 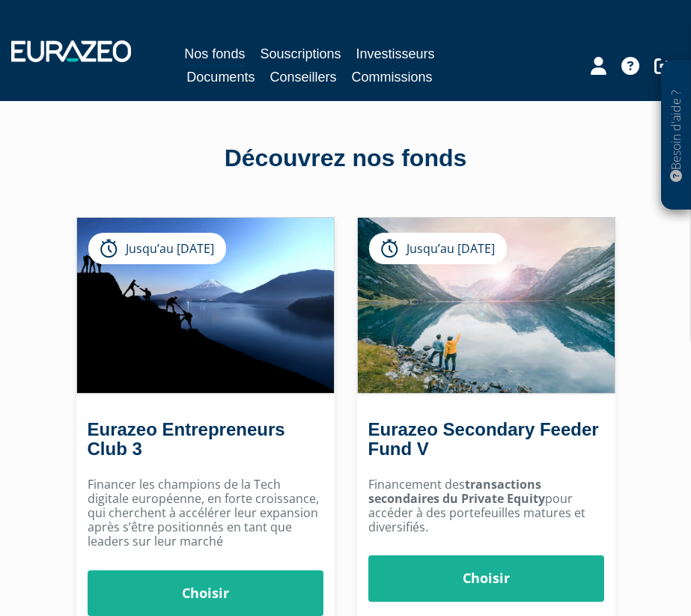 What do you see at coordinates (391, 77) in the screenshot?
I see `a: Commissions` at bounding box center [391, 77].